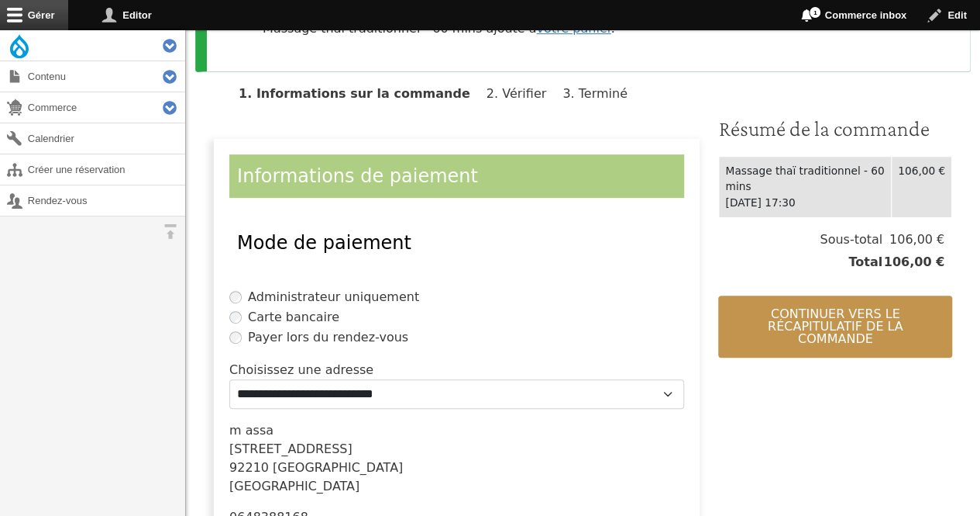 The height and width of the screenshot is (516, 980). Describe the element at coordinates (235, 429) in the screenshot. I see `span: m` at that location.